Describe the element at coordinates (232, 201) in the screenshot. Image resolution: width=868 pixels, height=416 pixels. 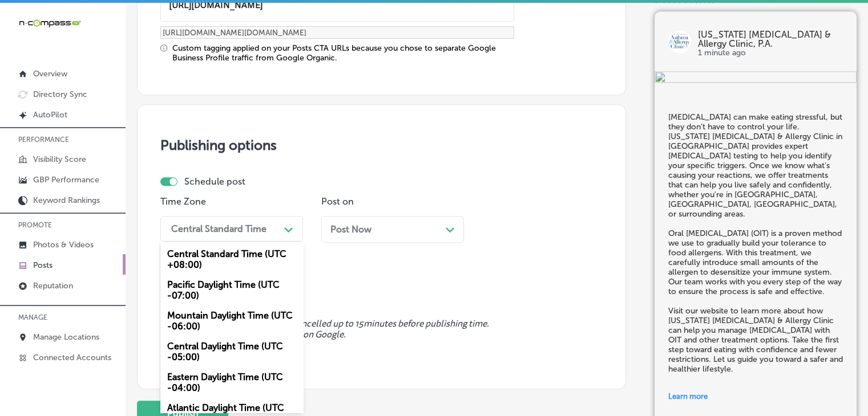
I see `p: Time Zone` at that location.